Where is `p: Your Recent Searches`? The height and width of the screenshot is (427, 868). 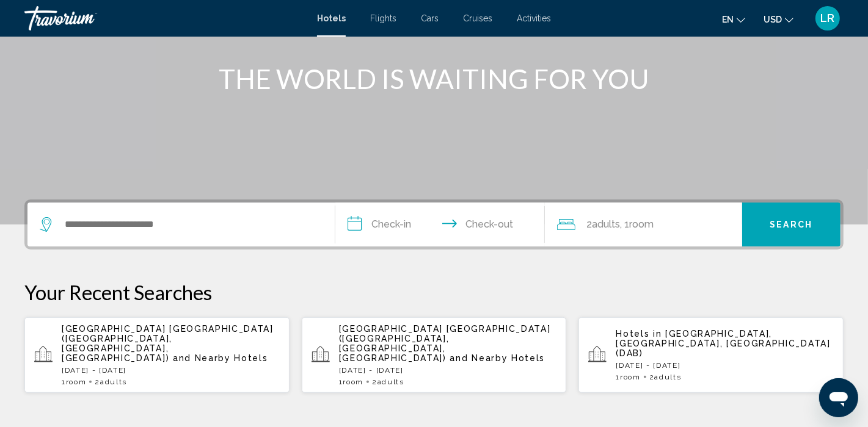 p: Your Recent Searches is located at coordinates (434, 292).